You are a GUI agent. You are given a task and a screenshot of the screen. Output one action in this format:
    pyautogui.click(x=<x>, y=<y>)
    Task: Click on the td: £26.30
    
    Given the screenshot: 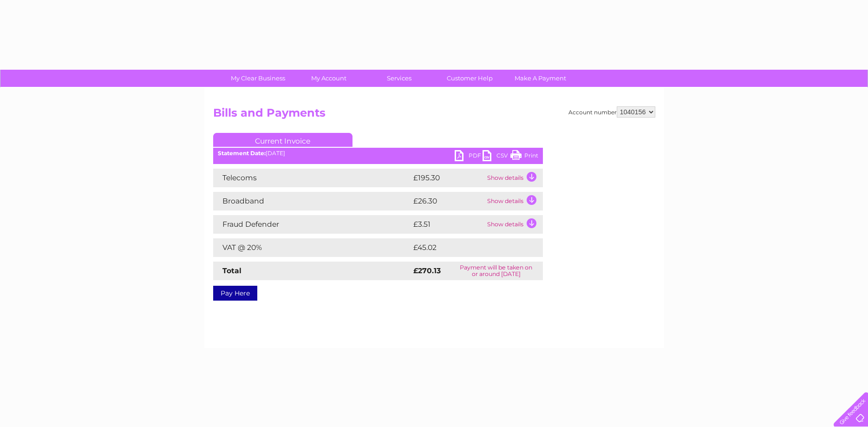 What is the action you would take?
    pyautogui.click(x=447, y=201)
    